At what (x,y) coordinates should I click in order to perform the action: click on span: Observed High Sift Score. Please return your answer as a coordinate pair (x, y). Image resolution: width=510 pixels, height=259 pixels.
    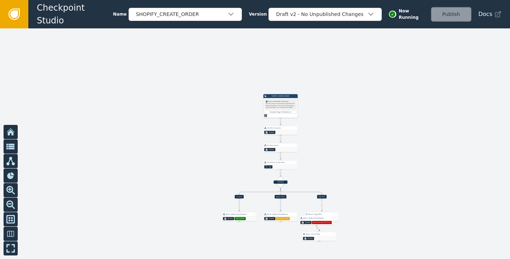
    Looking at the image, I should click on (322, 222).